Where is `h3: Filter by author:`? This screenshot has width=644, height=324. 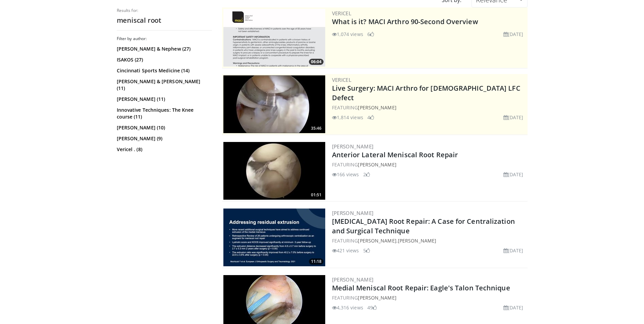 h3: Filter by author: is located at coordinates (164, 39).